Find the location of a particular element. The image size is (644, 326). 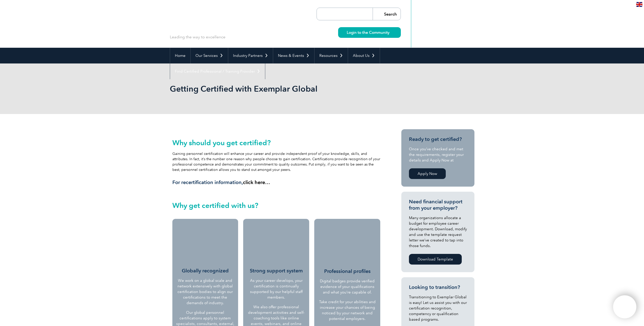

input: Search is located at coordinates (387, 14).